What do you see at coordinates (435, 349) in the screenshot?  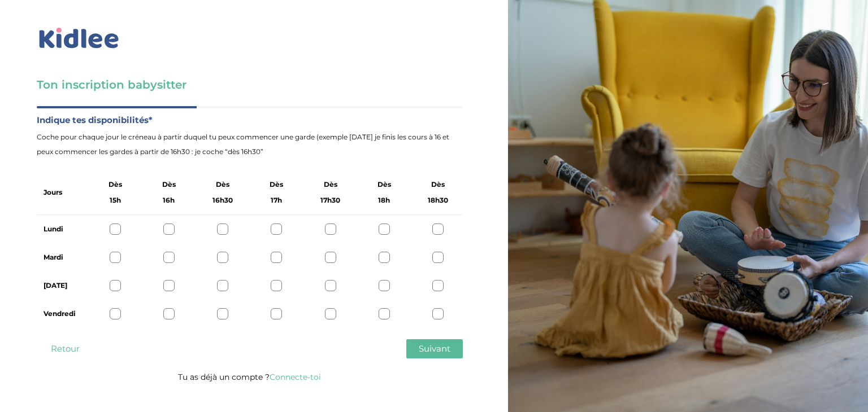 I see `button: Suivant` at bounding box center [435, 349].